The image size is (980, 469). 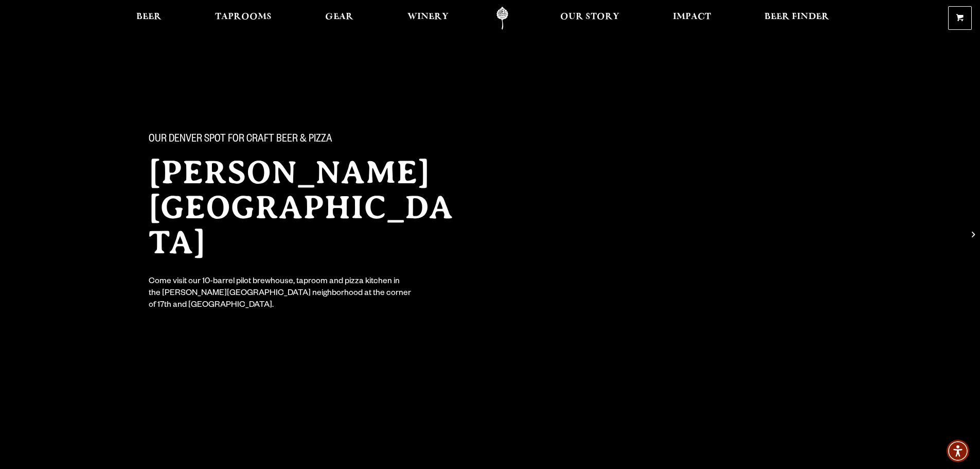 What do you see at coordinates (428, 17) in the screenshot?
I see `span: Winery` at bounding box center [428, 17].